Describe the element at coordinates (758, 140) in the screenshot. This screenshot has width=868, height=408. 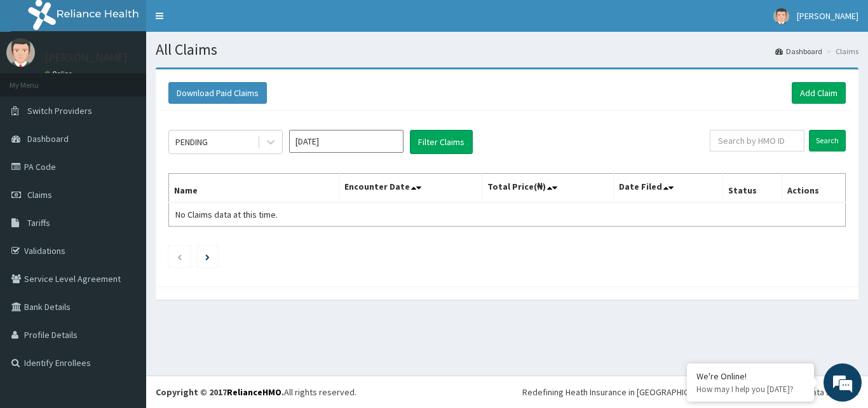
I see `input: Search by HMO ID` at that location.